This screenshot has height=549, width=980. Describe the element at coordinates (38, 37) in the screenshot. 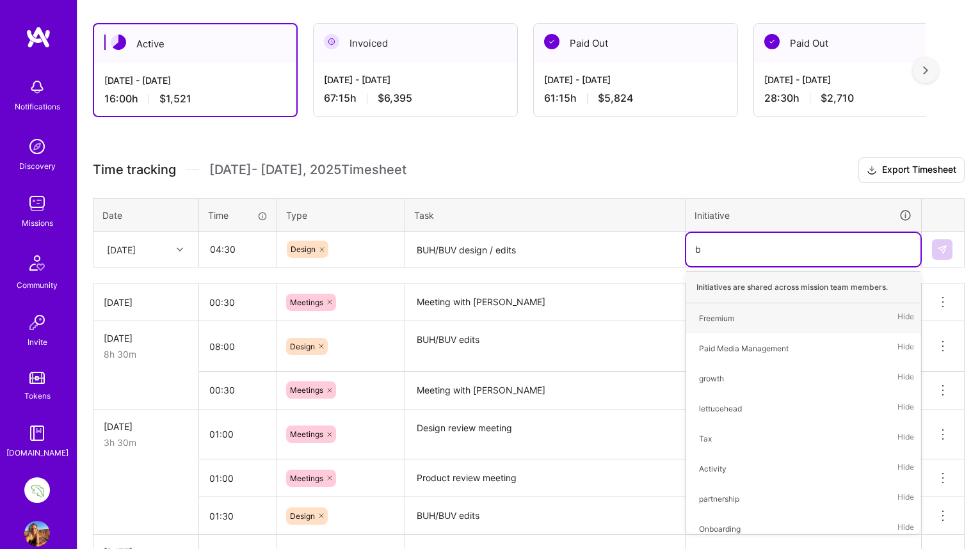

I see `img: logo` at that location.